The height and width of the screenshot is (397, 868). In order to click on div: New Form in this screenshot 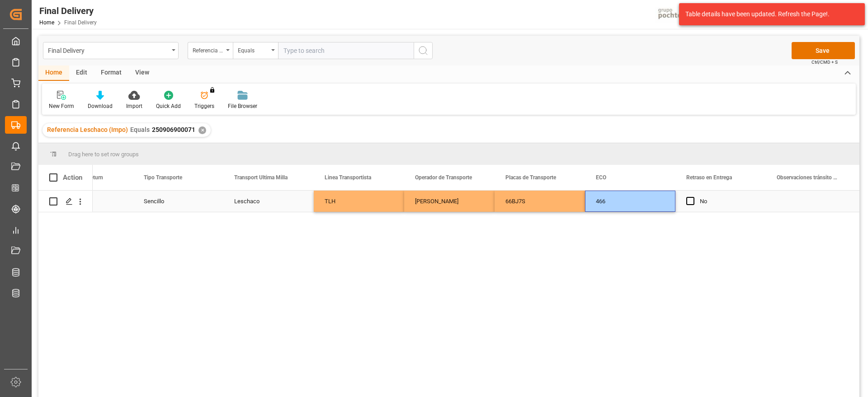, I will do `click(62, 106)`.